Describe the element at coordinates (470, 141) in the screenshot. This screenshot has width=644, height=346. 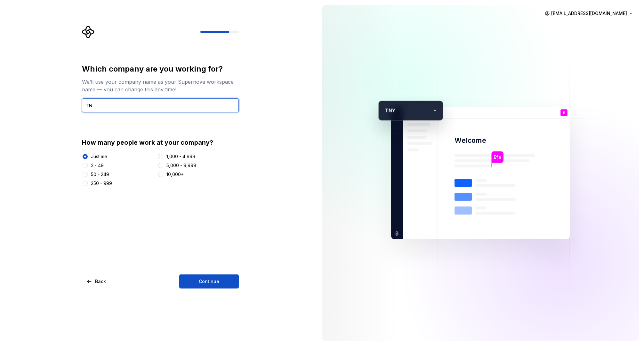
I see `p: Welcome` at that location.